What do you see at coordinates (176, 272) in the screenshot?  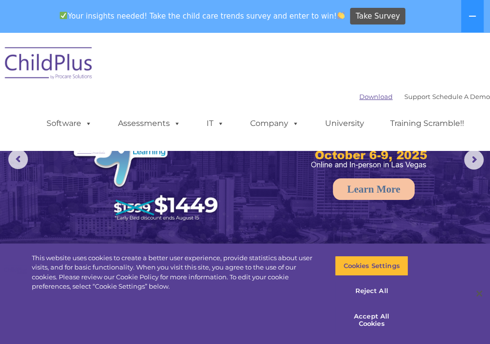 I see `div: This website uses cookies to create a better user experience, provide statistics about user visit...` at bounding box center [176, 272].